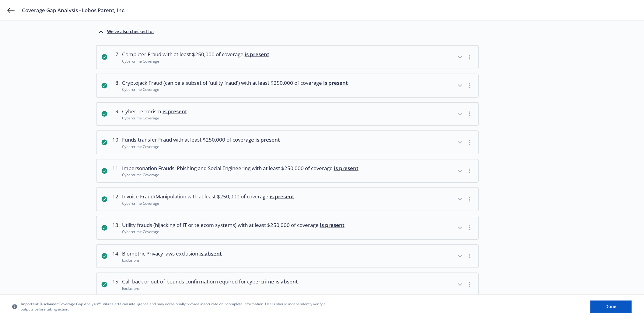  I want to click on div: 13 ., so click(116, 228).